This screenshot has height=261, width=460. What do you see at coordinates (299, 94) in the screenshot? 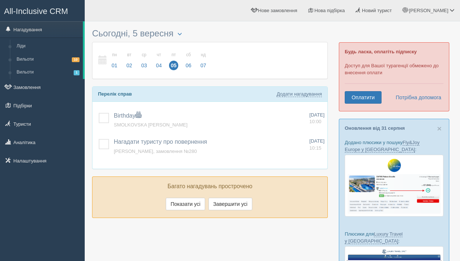
I see `a: Додати нагадування` at bounding box center [299, 94].